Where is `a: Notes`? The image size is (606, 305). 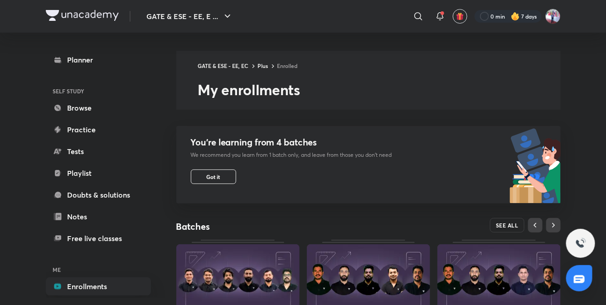
a: Notes is located at coordinates (98, 217).